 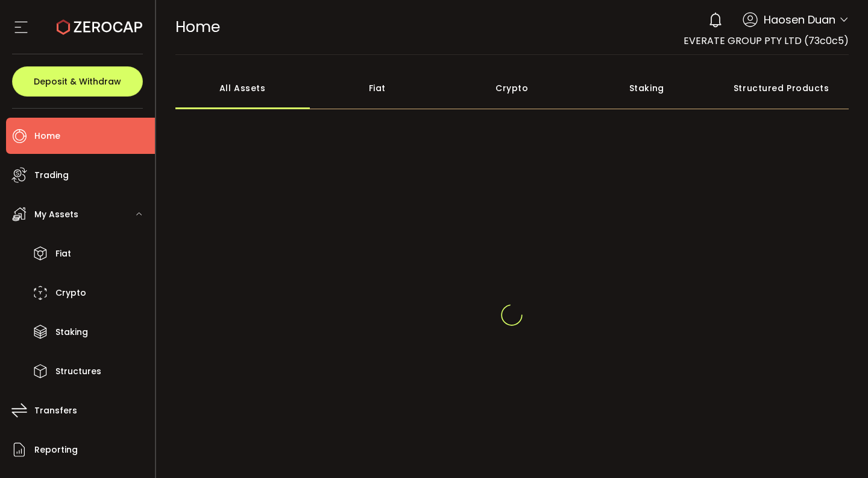 What do you see at coordinates (782, 88) in the screenshot?
I see `div: Structured Products` at bounding box center [782, 88].